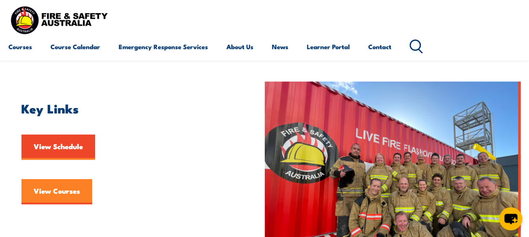 The image size is (529, 237). I want to click on a: View Courses, so click(57, 192).